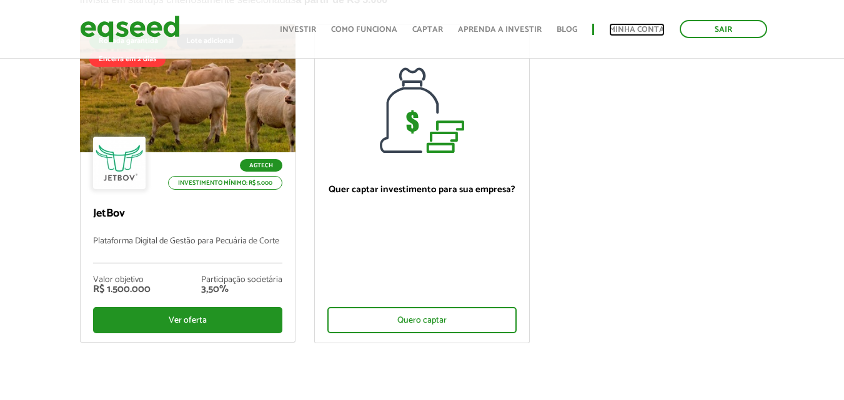 Image resolution: width=844 pixels, height=400 pixels. Describe the element at coordinates (187, 250) in the screenshot. I see `p: Plataforma Digital de Gestão para Pecuária de Corte` at that location.